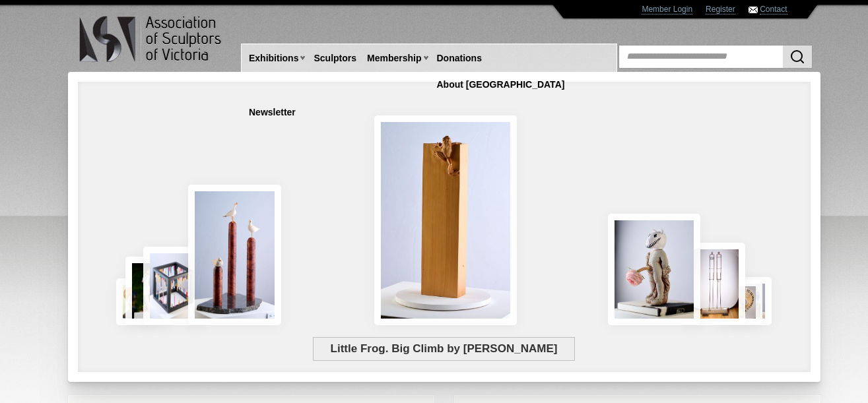 This screenshot has height=403, width=868. I want to click on a: Membership, so click(394, 58).